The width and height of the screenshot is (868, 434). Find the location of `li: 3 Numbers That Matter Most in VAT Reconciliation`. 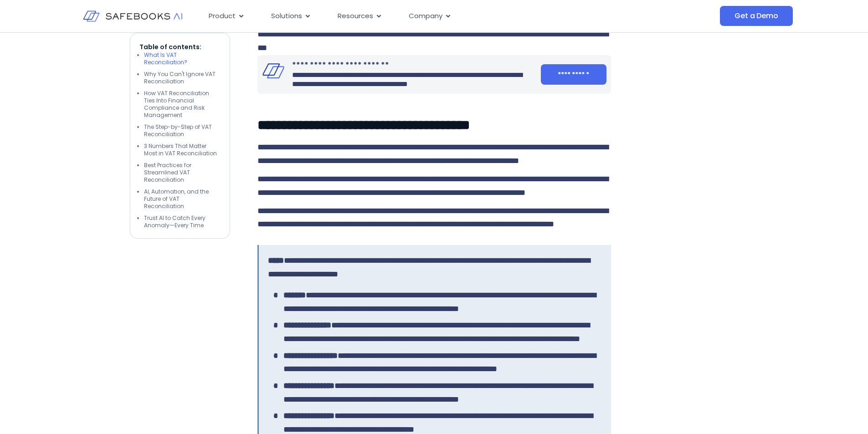

li: 3 Numbers That Matter Most in VAT Reconciliation is located at coordinates (182, 150).